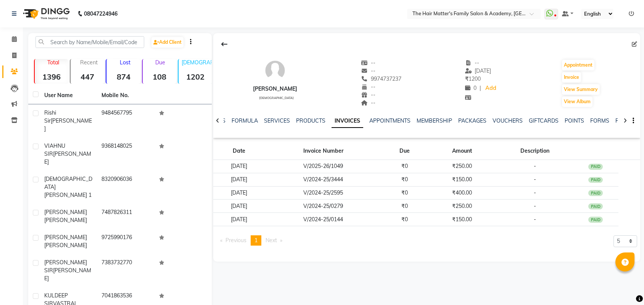  What do you see at coordinates (160, 77) in the screenshot?
I see `strong: 108` at bounding box center [160, 77].